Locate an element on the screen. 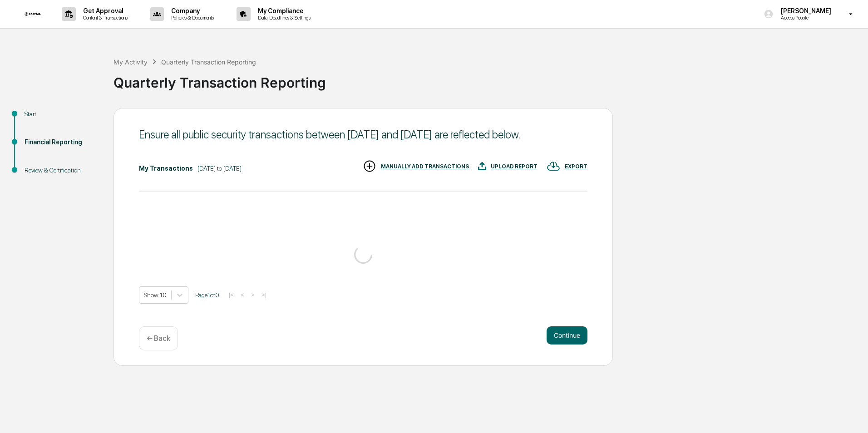 This screenshot has height=433, width=868. div: Start is located at coordinates (62, 114).